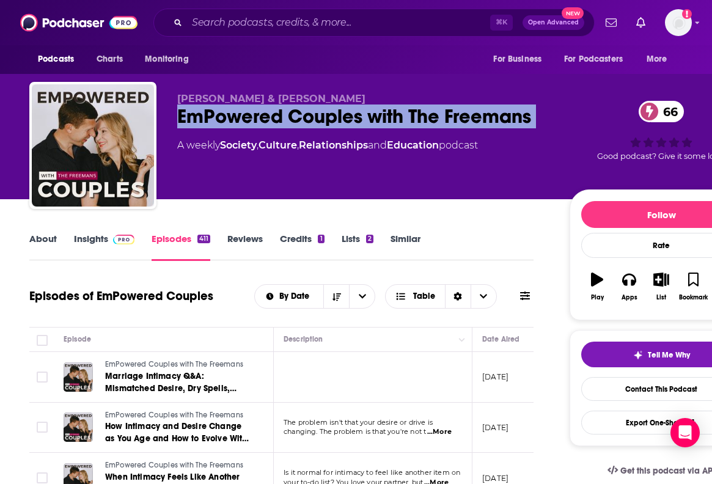 This screenshot has width=712, height=484. I want to click on a: Society, so click(238, 145).